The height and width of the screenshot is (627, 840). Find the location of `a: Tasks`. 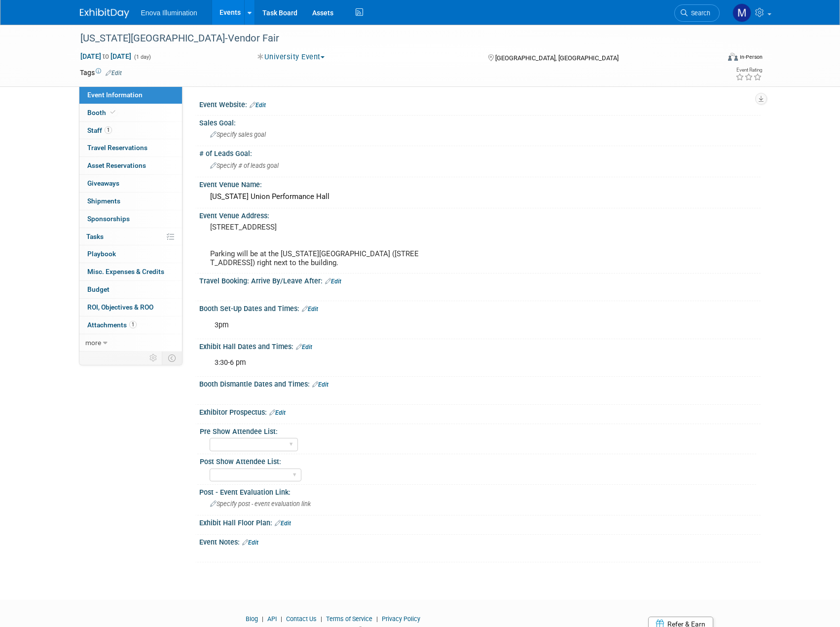

a: Tasks is located at coordinates (131, 236).